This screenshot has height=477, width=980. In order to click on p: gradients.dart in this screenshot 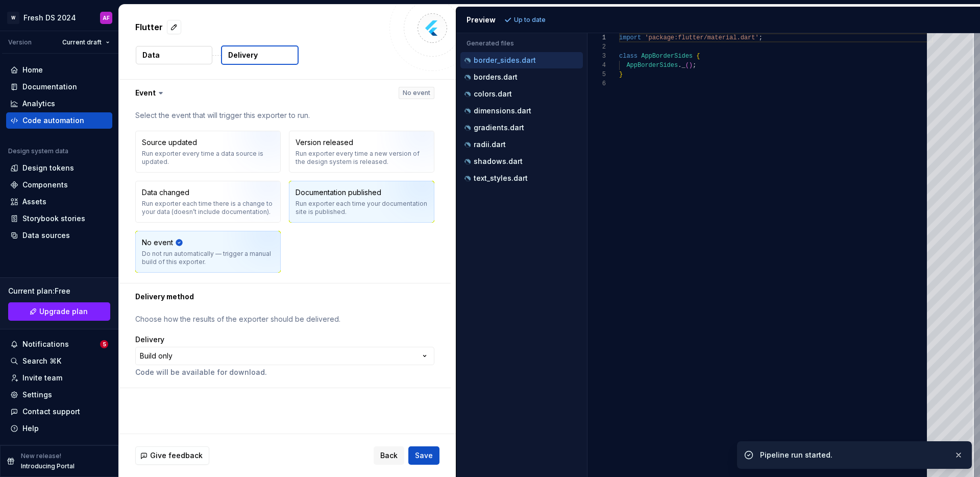, I will do `click(499, 127)`.